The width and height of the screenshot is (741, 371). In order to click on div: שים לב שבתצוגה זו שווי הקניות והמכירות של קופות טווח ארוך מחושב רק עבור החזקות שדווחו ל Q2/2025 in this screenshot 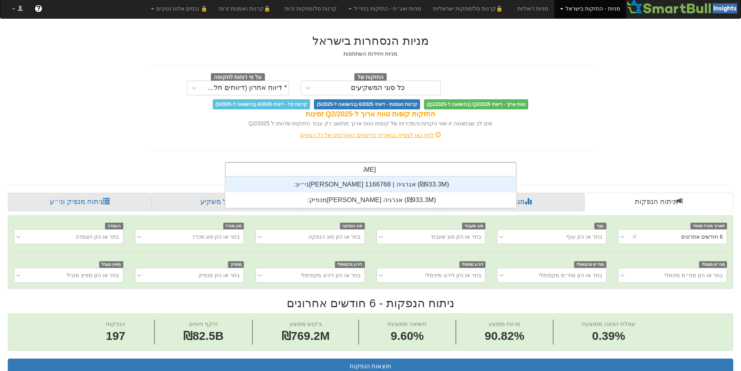, I will do `click(371, 123)`.